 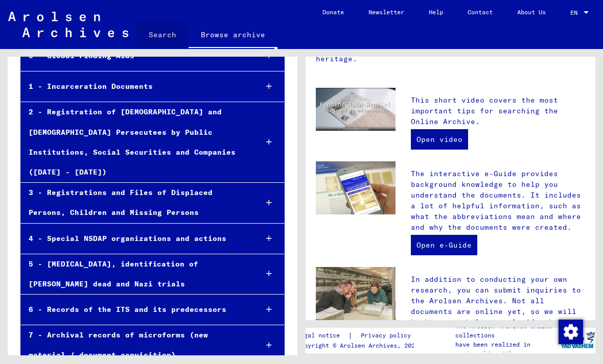 What do you see at coordinates (388, 336) in the screenshot?
I see `a: Privacy policy` at bounding box center [388, 336].